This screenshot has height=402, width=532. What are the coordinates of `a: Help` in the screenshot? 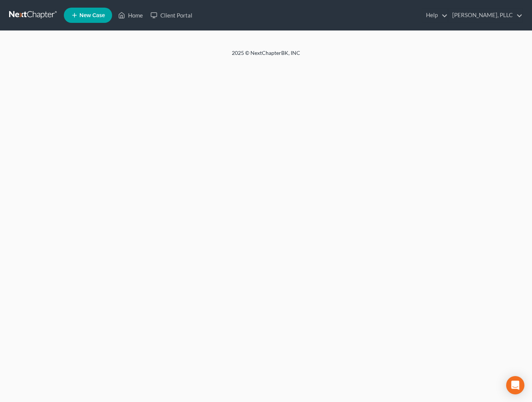 It's located at (435, 15).